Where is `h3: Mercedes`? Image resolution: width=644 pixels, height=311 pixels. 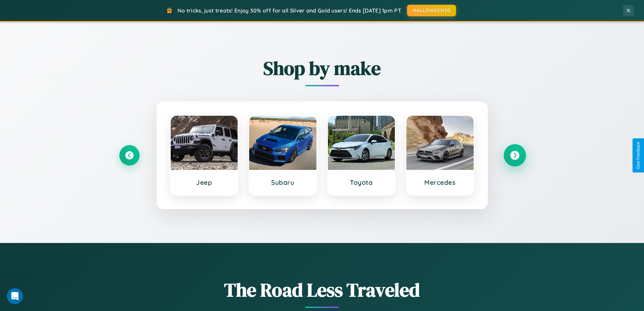 h3: Mercedes is located at coordinates (440, 183).